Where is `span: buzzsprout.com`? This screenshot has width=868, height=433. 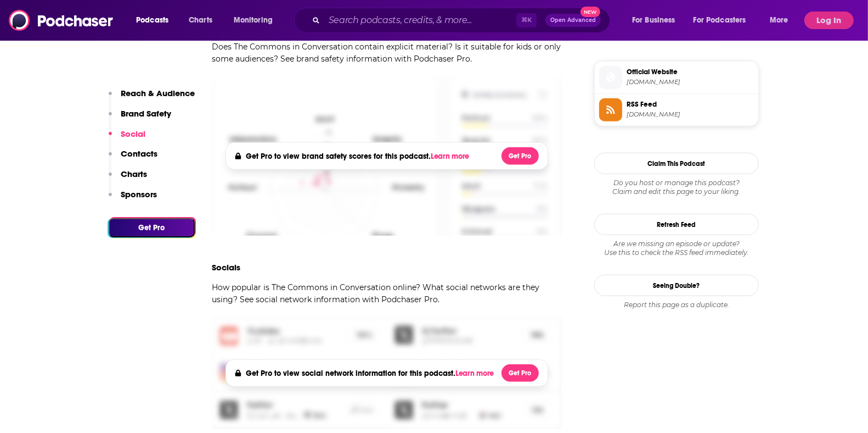 span: buzzsprout.com is located at coordinates (691, 81).